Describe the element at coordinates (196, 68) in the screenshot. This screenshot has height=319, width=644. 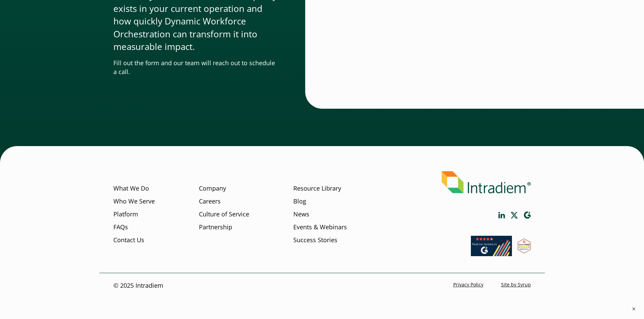
I see `p: Fill out the form and our team will reach out to schedule a call.` at that location.